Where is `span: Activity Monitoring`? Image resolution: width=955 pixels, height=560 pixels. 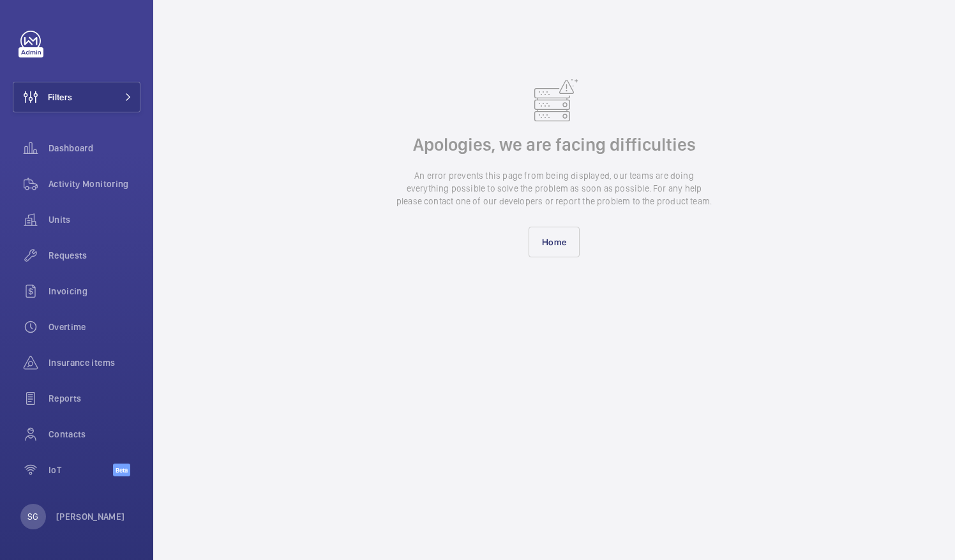
span: Activity Monitoring is located at coordinates (95, 184).